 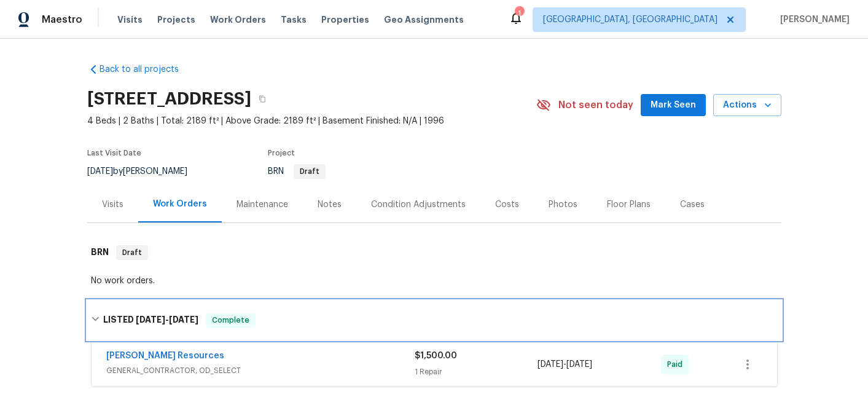 I want to click on span: GENERAL_CONTRACTOR, OD_SELECT, so click(x=260, y=371).